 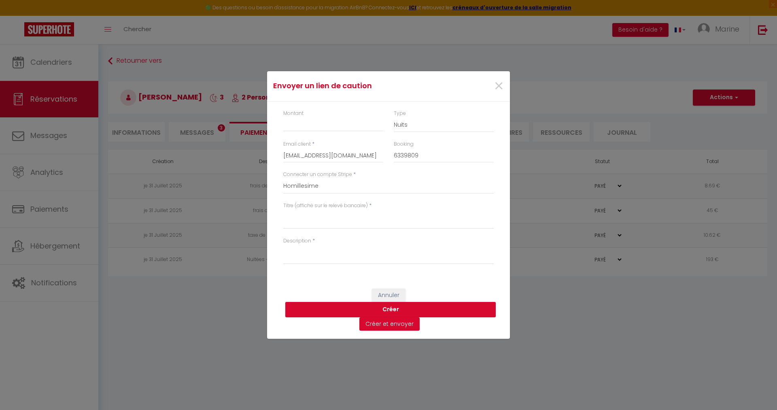 I want to click on h4: Envoyer un lien de caution, so click(x=348, y=86).